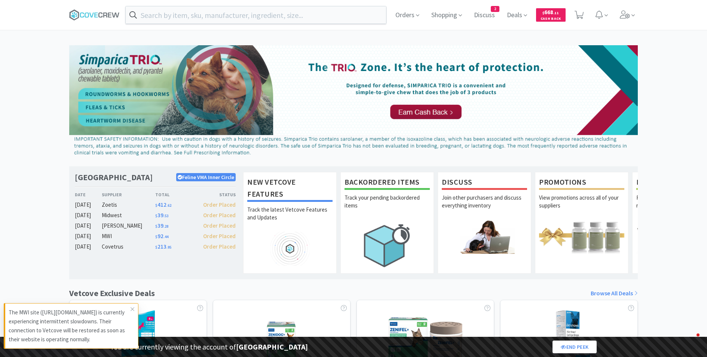  What do you see at coordinates (166, 226) in the screenshot?
I see `span: . 28` at bounding box center [166, 226].